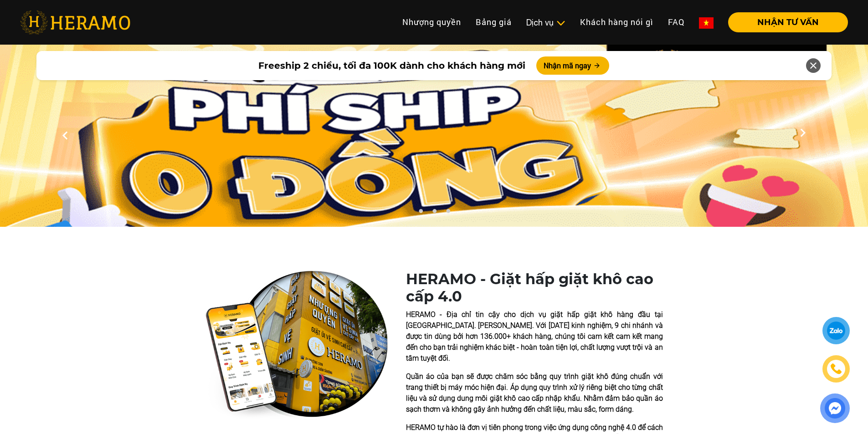 Image resolution: width=868 pixels, height=434 pixels. I want to click on a: Khách hàng nói gì, so click(617, 22).